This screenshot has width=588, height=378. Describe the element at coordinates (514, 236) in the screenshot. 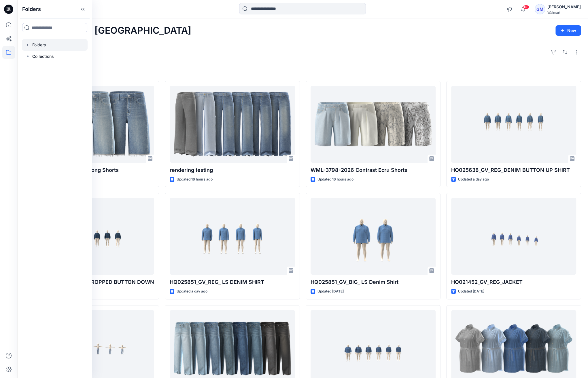

I see `a: HQ021452_GV_REG_JACKET` at that location.